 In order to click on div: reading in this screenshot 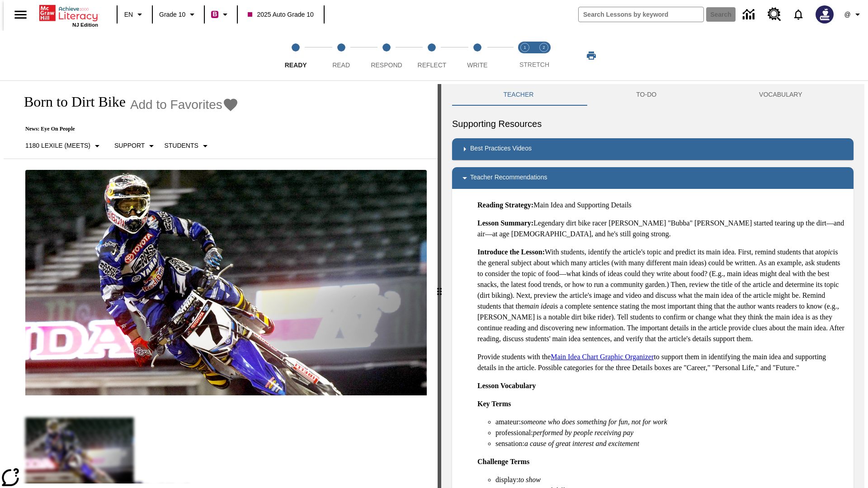, I will do `click(221, 284)`.